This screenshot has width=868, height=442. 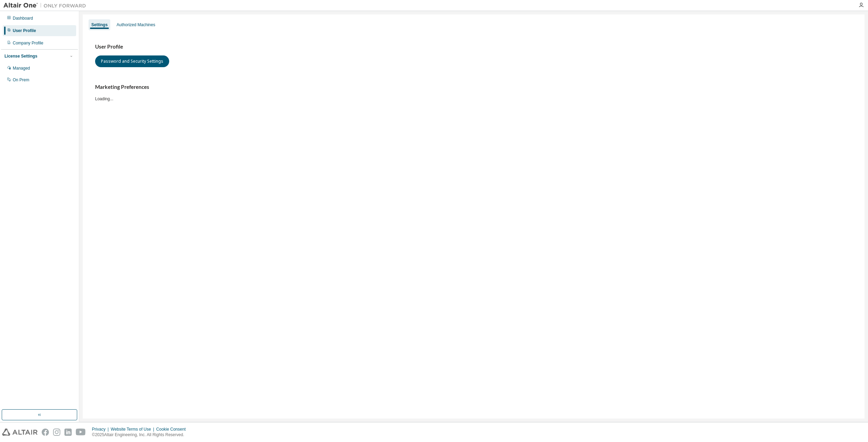 I want to click on div: Privacy, so click(x=101, y=429).